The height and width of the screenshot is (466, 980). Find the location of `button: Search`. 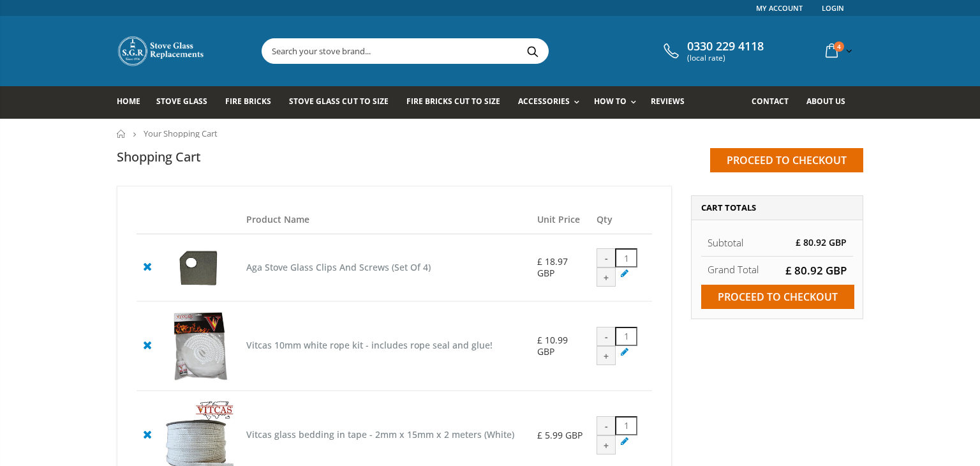

button: Search is located at coordinates (532, 51).